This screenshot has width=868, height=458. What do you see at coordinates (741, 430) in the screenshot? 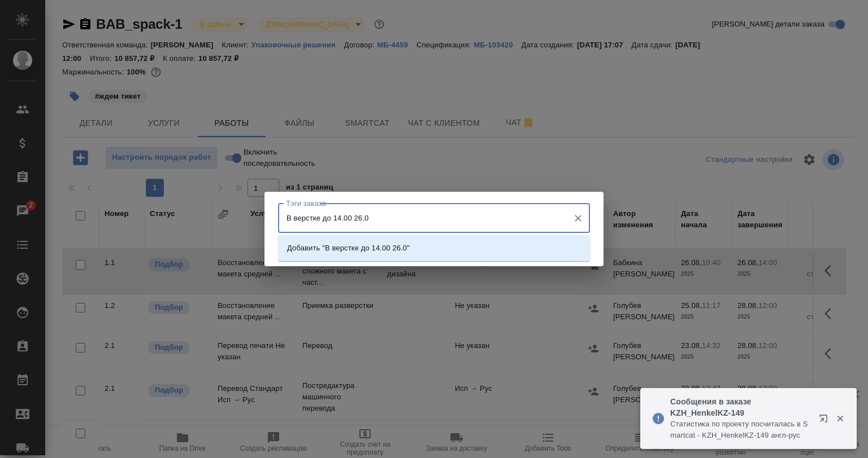
I see `p: Cтатистика по проекту посчиталась в Smartcat - KZH_HenkelKZ-149 англ-рус` at bounding box center [741, 430].